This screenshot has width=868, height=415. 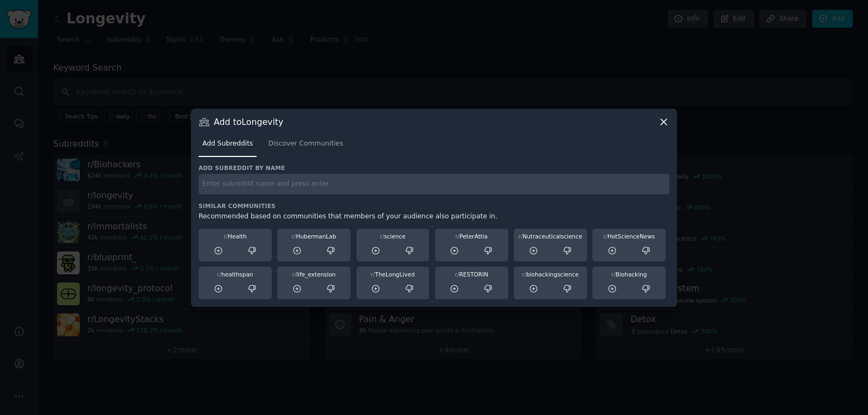 What do you see at coordinates (472, 236) in the screenshot?
I see `div: PeterAttia` at bounding box center [472, 236].